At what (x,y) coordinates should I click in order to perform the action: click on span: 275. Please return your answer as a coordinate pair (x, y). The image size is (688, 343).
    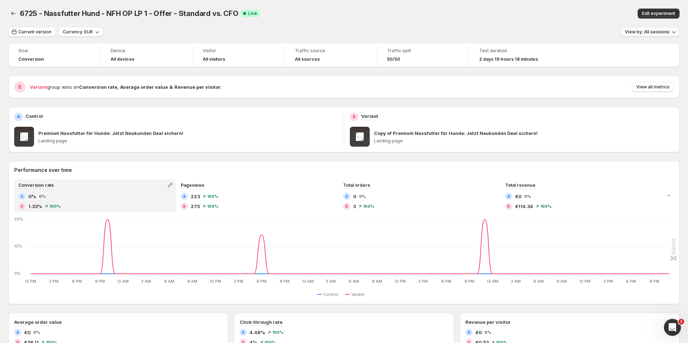
    Looking at the image, I should click on (195, 206).